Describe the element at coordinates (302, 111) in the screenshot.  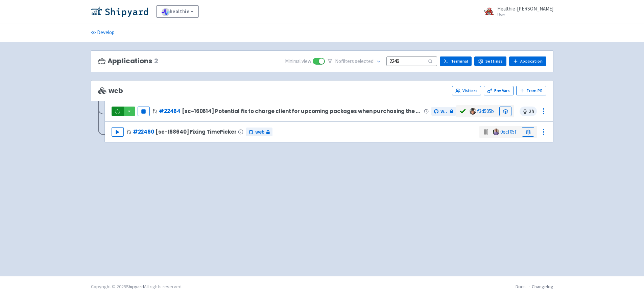
I see `span: [sc-160614] Potential fix to charge client for upcoming packages when purchasing the same package` at that location.